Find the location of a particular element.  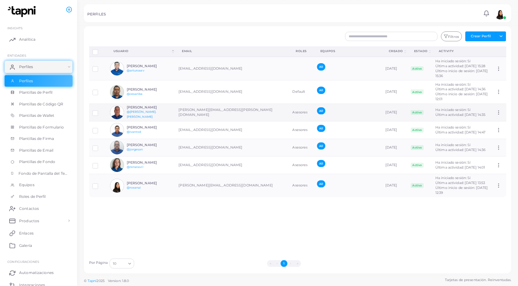

span: Plantillas de Código QR is located at coordinates (41, 104).